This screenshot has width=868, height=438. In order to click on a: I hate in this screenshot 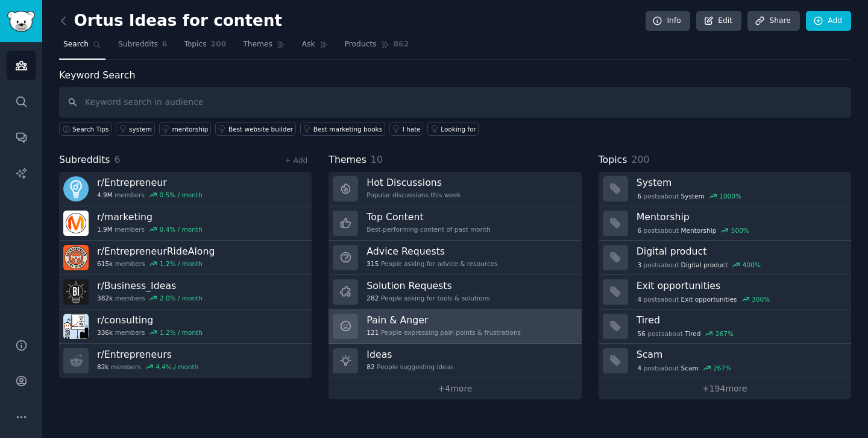, I will do `click(407, 128)`.